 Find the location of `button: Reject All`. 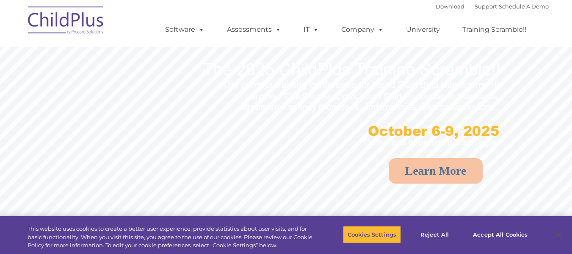

button: Reject All is located at coordinates (435, 234).